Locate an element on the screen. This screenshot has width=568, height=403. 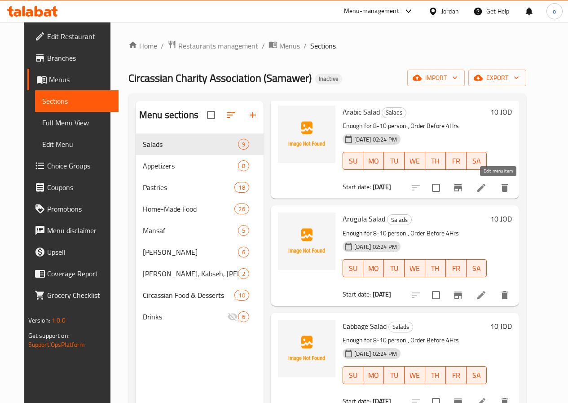
span: Full Menu View is located at coordinates (77, 123).